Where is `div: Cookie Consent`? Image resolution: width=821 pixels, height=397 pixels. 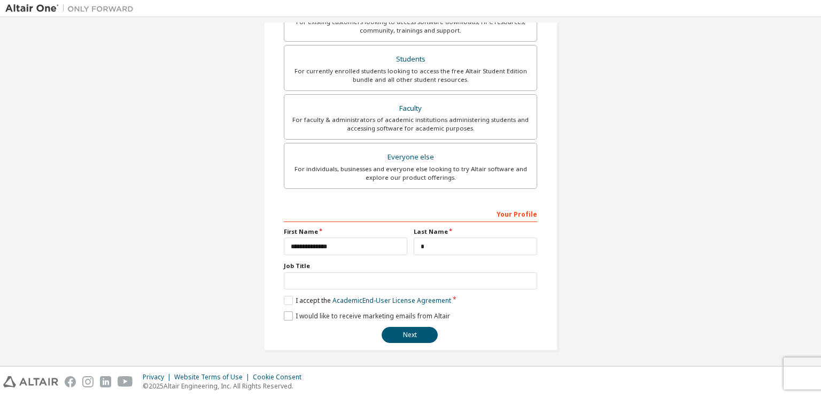 div: Cookie Consent is located at coordinates (280, 377).